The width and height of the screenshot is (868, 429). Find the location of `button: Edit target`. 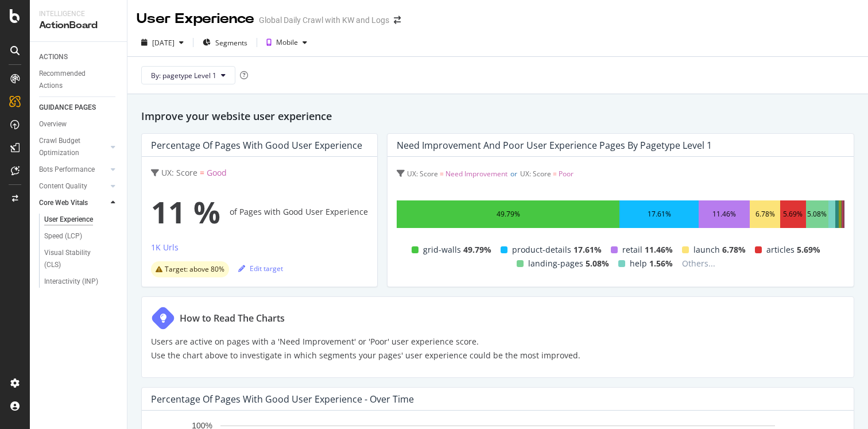

button: Edit target is located at coordinates (261, 268).